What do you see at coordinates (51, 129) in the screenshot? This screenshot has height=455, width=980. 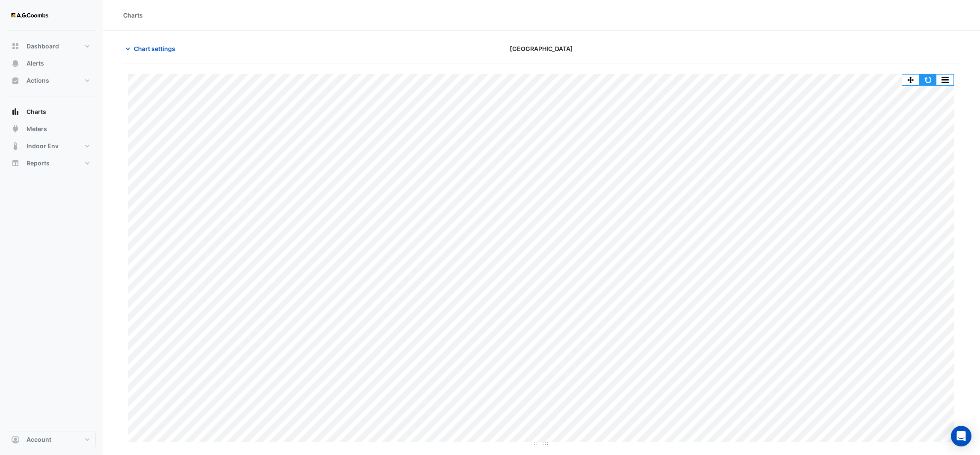 I see `button: Meters` at bounding box center [51, 129].